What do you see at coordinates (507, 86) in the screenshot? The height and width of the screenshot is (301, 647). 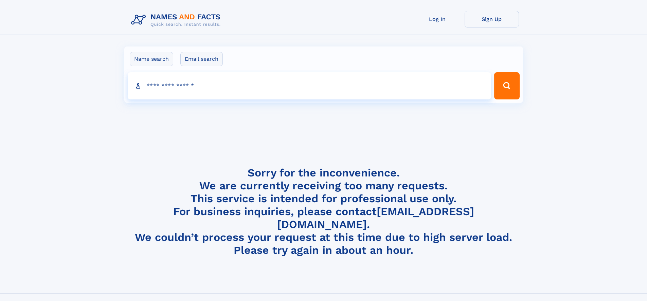 I see `button: Search Button` at bounding box center [507, 86].